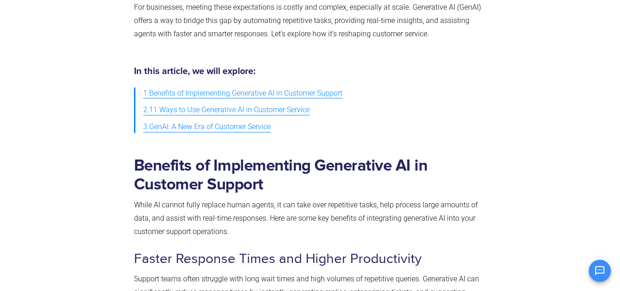  Describe the element at coordinates (226, 110) in the screenshot. I see `span: 2.11 Ways to Use Generative AI in Customer Service` at that location.